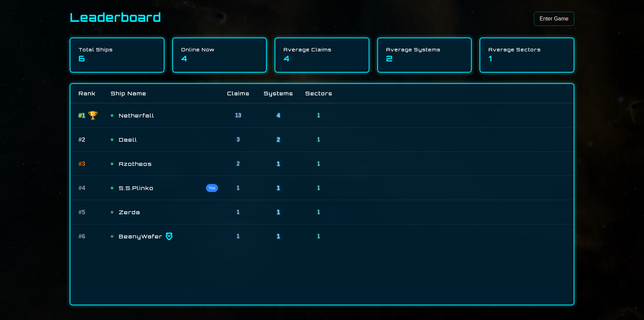 The height and width of the screenshot is (320, 644). What do you see at coordinates (136, 188) in the screenshot?
I see `span: S.S.Plinko` at bounding box center [136, 188].